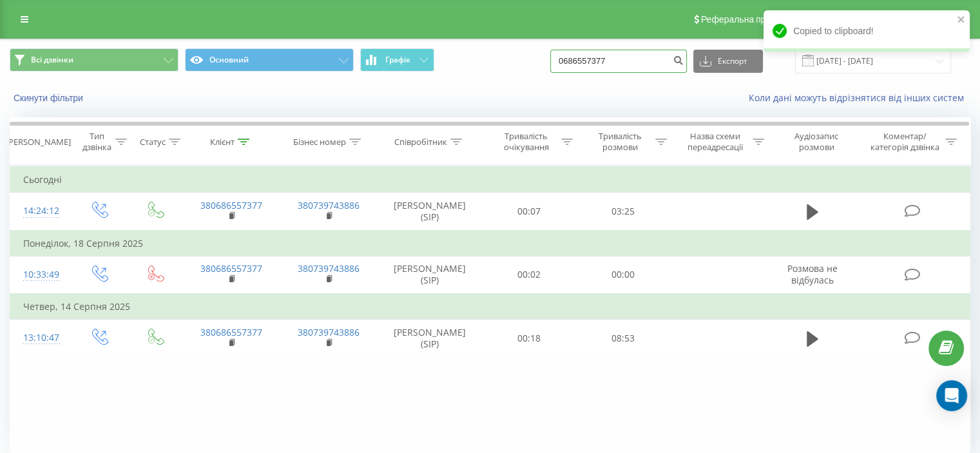 This screenshot has height=453, width=980. I want to click on input: Пошук за номером, so click(618, 61).